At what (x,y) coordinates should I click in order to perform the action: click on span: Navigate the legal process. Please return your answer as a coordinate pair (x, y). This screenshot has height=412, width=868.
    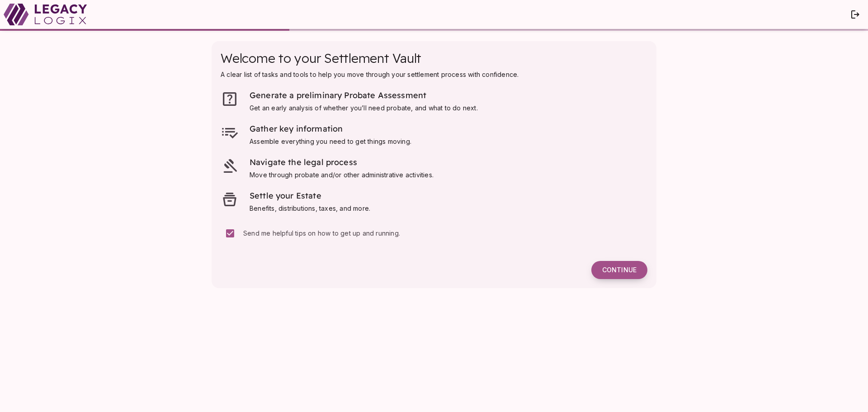
    Looking at the image, I should click on (303, 162).